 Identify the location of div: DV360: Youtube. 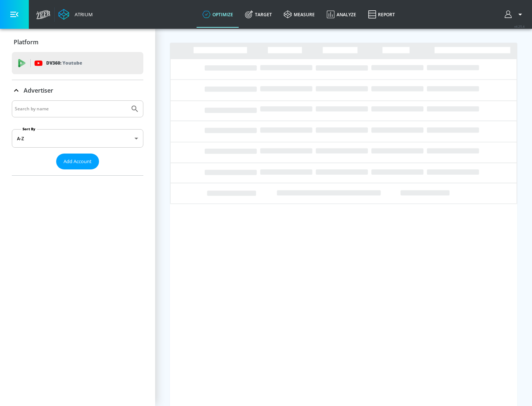
(77, 63).